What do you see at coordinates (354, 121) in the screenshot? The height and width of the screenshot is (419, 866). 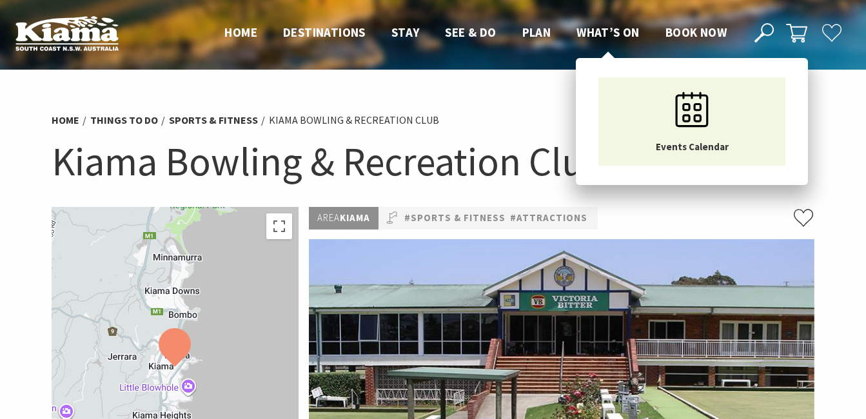 I see `li: Kiama Bowling & Recreation Club` at bounding box center [354, 121].